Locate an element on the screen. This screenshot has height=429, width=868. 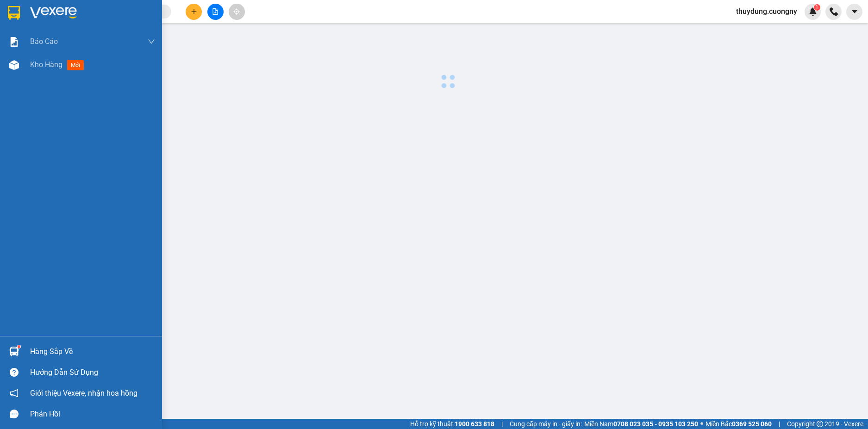
strong: 1900 633 818 is located at coordinates (475, 424).